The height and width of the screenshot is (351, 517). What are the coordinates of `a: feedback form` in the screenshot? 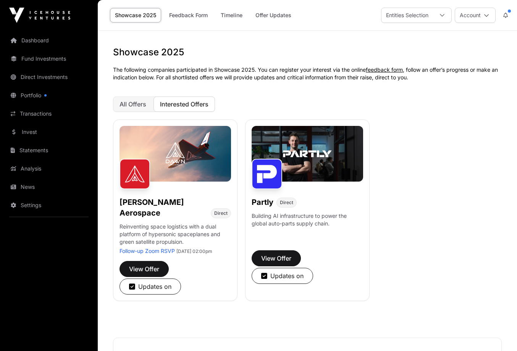 It's located at (384, 69).